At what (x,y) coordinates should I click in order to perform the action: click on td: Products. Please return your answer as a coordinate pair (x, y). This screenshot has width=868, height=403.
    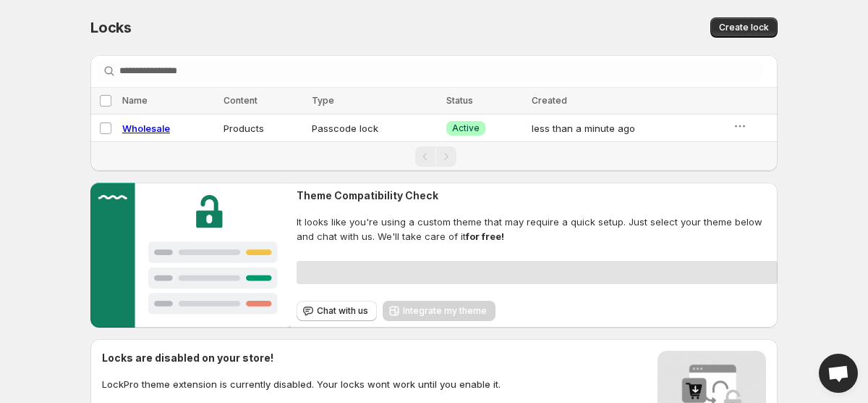
    Looking at the image, I should click on (263, 128).